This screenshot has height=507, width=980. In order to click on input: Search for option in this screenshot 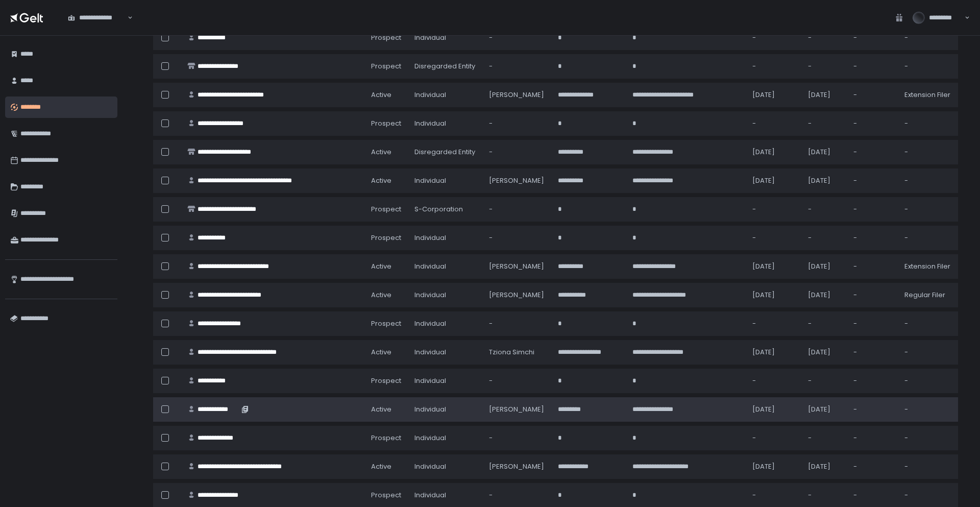, I will do `click(126, 18)`.